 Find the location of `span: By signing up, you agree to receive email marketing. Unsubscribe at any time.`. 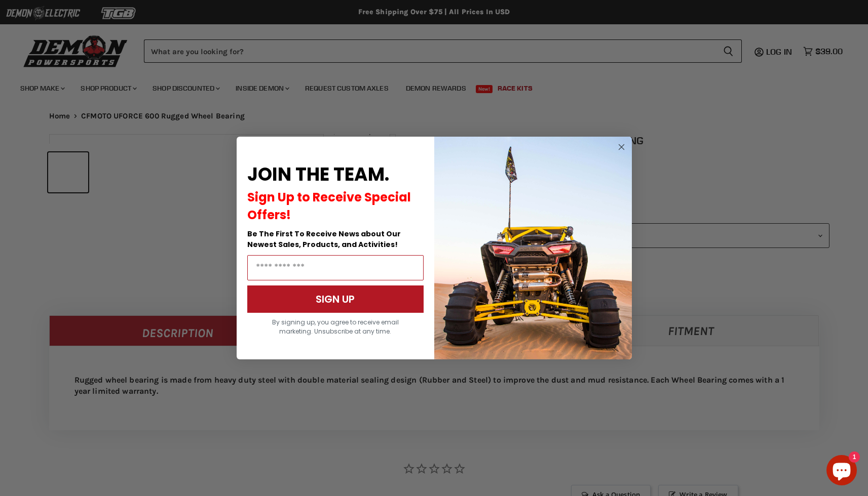

span: By signing up, you agree to receive email marketing. Unsubscribe at any time. is located at coordinates (335, 327).